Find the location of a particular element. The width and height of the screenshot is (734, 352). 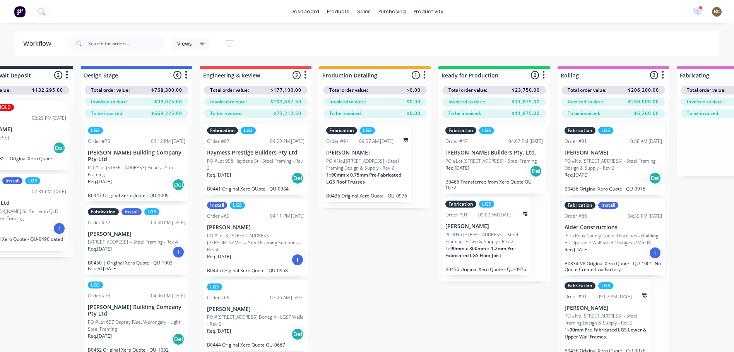

div: sales is located at coordinates (364, 12).